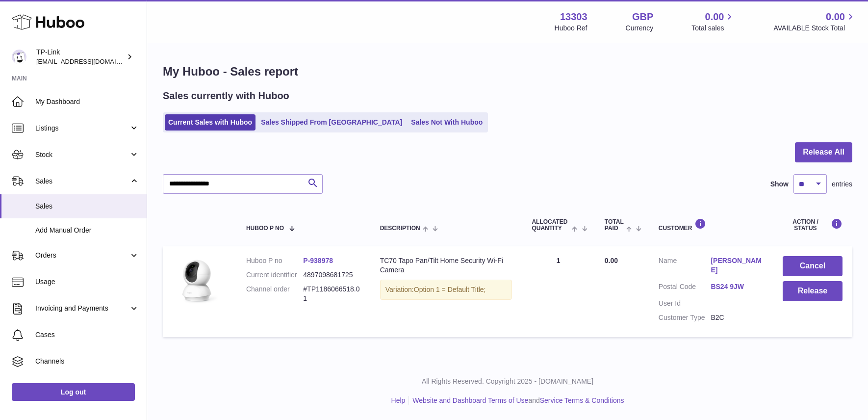 Image resolution: width=868 pixels, height=420 pixels. I want to click on h1: My Huboo - Sales report, so click(508, 72).